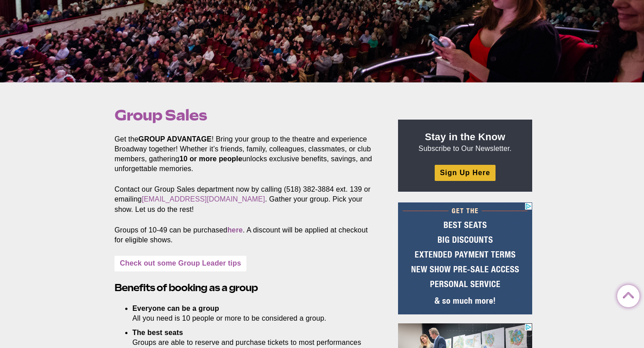 Image resolution: width=644 pixels, height=348 pixels. What do you see at coordinates (246, 115) in the screenshot?
I see `h1: Group Sales` at bounding box center [246, 115].